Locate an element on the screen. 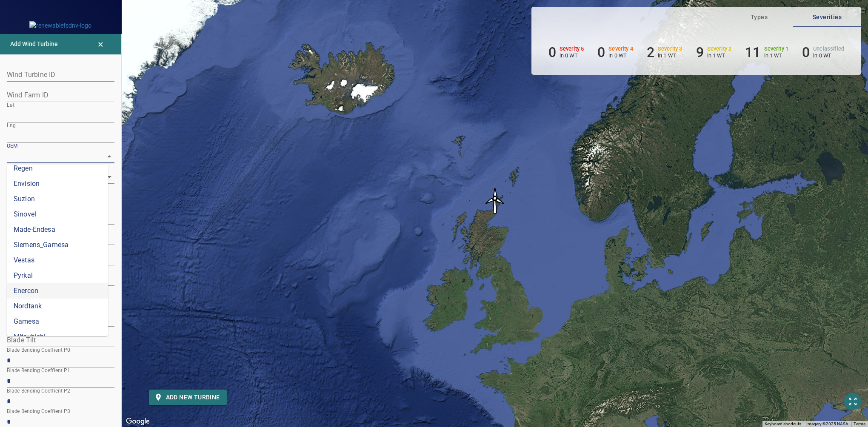 The image size is (868, 427). li: Siemens_Gamesa is located at coordinates (57, 245).